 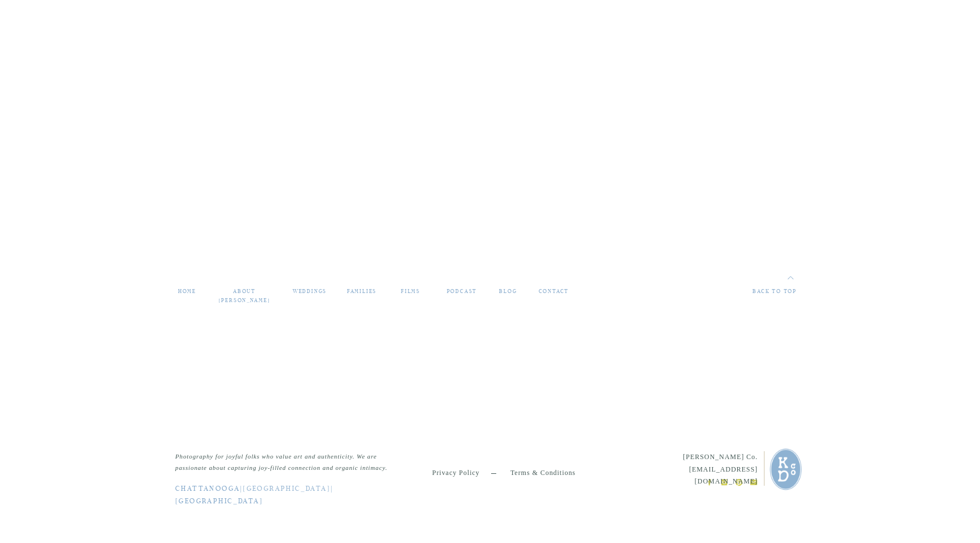 I want to click on a: Terms & Conditions, so click(x=535, y=473).